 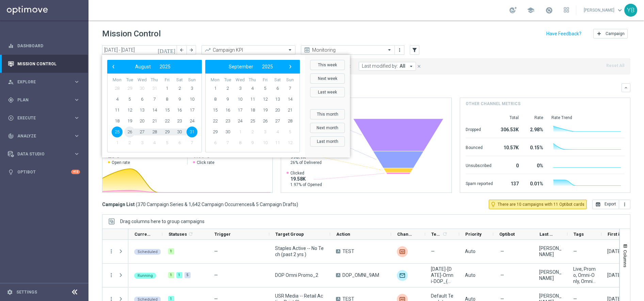 What do you see at coordinates (343, 234) in the screenshot?
I see `span: Action` at bounding box center [343, 234].